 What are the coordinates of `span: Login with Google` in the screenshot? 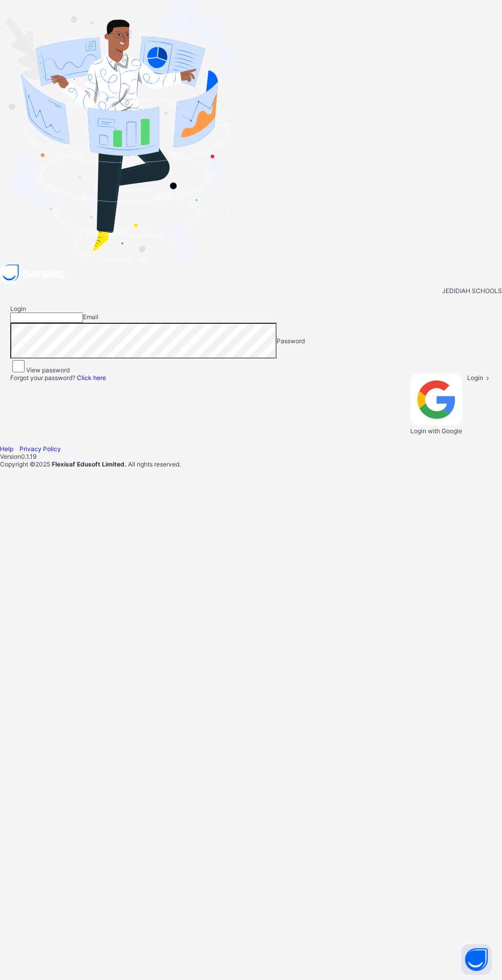 It's located at (436, 431).